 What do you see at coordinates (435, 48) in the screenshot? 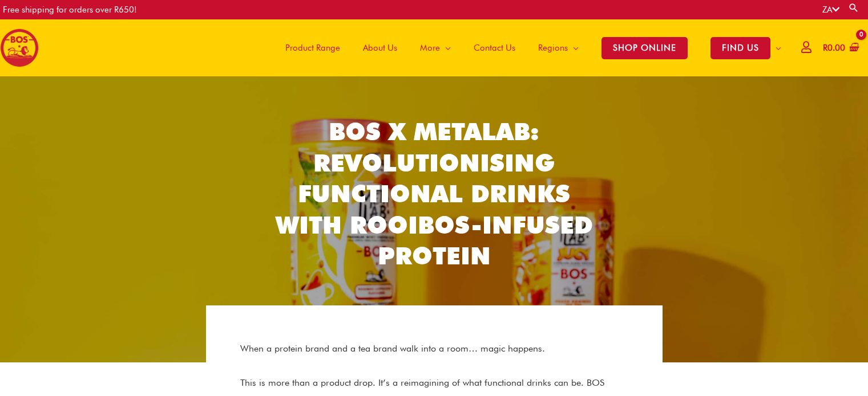
I see `a: More` at bounding box center [435, 48].